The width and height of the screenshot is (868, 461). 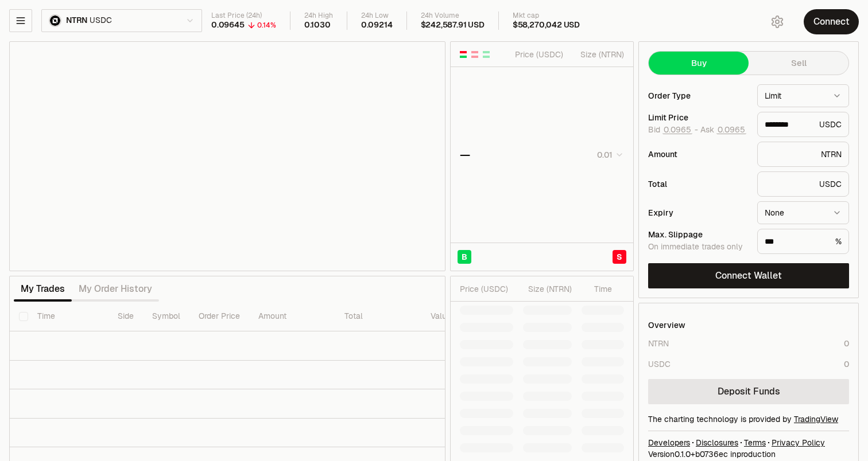 What do you see at coordinates (699, 63) in the screenshot?
I see `button: Buy` at bounding box center [699, 63].